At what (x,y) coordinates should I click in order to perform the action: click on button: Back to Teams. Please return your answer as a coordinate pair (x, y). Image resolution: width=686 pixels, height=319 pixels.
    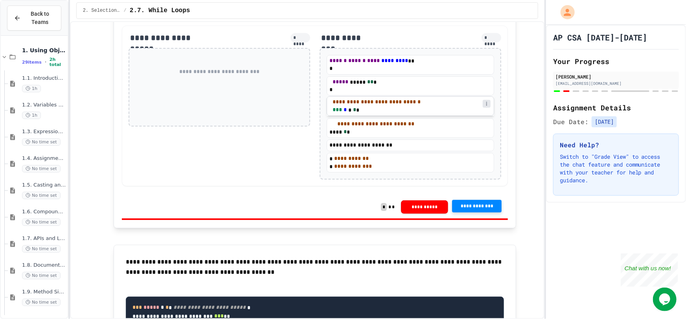
    Looking at the image, I should click on (34, 18).